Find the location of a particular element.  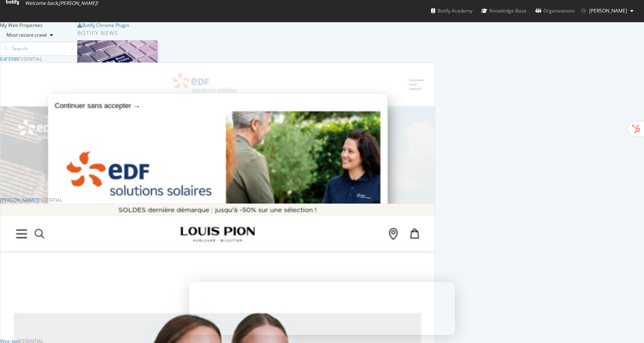

div: Knowledge Base is located at coordinates (504, 11).